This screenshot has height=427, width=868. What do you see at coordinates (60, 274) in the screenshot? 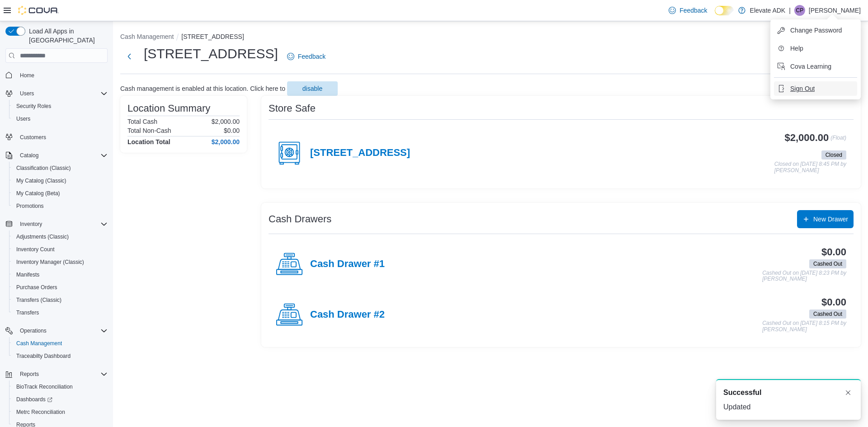
I see `button: Manifests` at bounding box center [60, 274].